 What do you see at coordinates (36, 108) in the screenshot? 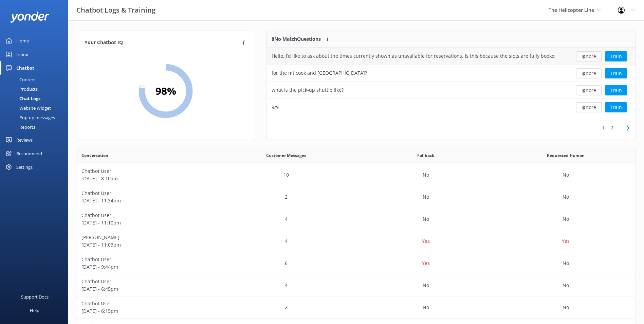
I see `a: Website Widget` at bounding box center [36, 108].